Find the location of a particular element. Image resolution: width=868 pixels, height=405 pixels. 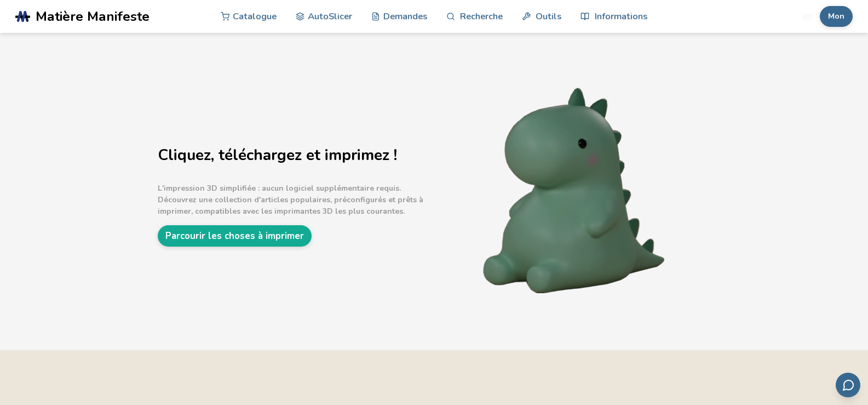

font: AutoSlicer is located at coordinates (330, 16).